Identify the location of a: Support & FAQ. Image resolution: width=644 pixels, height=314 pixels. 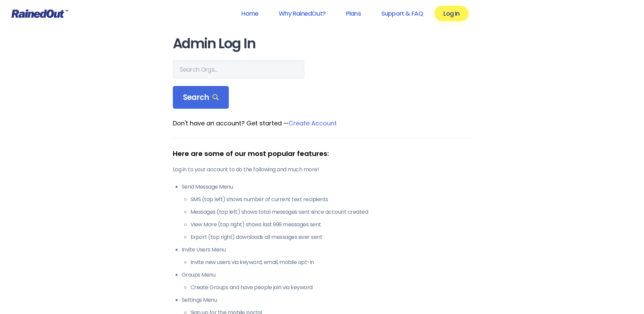
(402, 13).